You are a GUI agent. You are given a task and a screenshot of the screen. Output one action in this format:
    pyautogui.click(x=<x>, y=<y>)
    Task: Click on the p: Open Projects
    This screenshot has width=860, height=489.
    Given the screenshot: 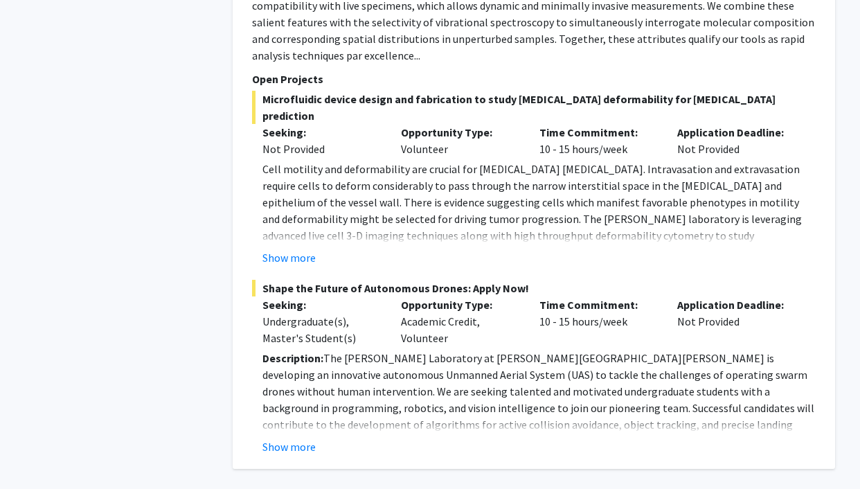 What is the action you would take?
    pyautogui.click(x=534, y=79)
    